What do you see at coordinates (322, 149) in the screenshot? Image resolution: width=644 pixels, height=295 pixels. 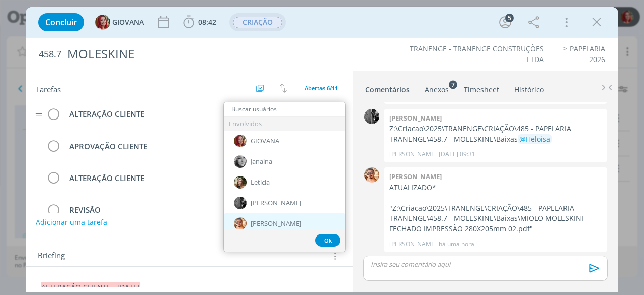 I see `div: dialog` at bounding box center [322, 149].